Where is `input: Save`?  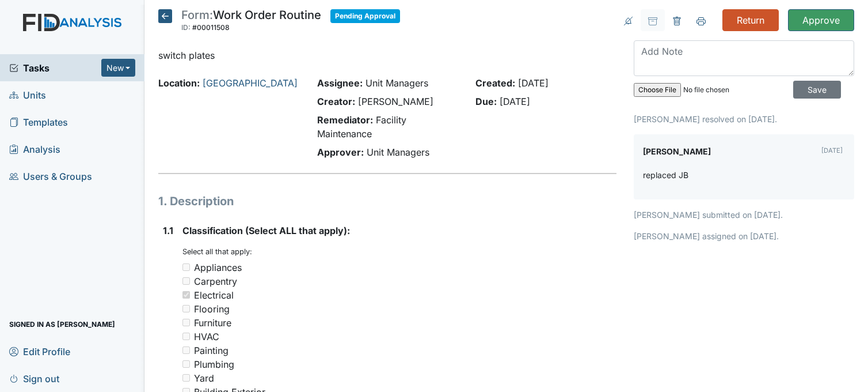 input: Save is located at coordinates (816, 89).